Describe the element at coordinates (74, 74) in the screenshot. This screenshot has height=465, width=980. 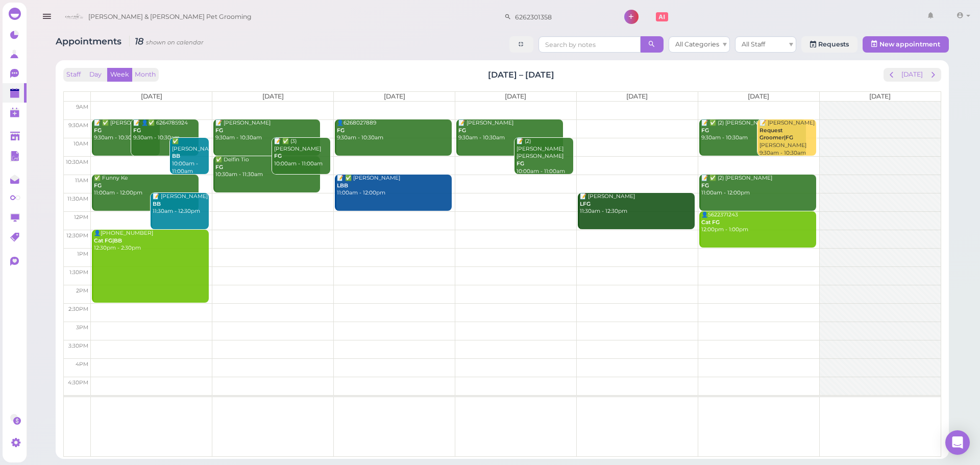
I see `button: Staff` at that location.